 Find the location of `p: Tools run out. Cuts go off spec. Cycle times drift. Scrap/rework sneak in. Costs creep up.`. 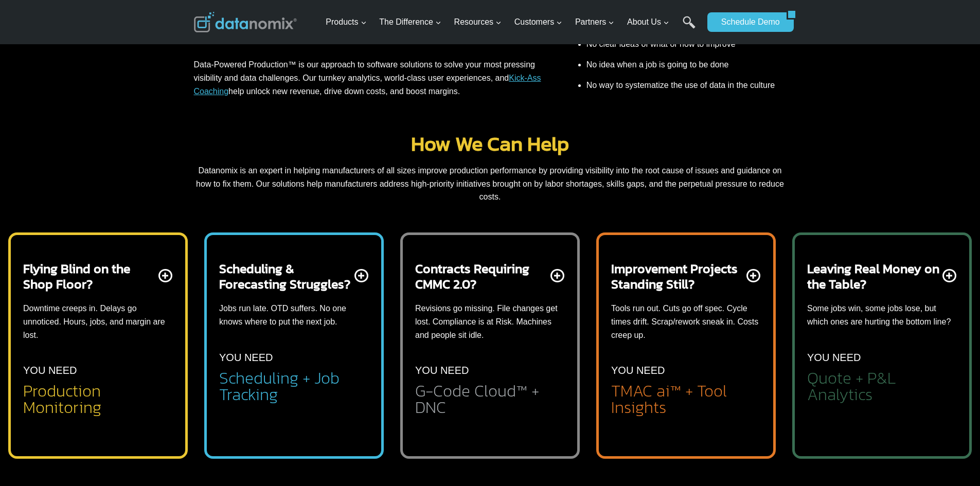

p: Tools run out. Cuts go off spec. Cycle times drift. Scrap/rework sneak in. Costs creep up. is located at coordinates (686, 321).